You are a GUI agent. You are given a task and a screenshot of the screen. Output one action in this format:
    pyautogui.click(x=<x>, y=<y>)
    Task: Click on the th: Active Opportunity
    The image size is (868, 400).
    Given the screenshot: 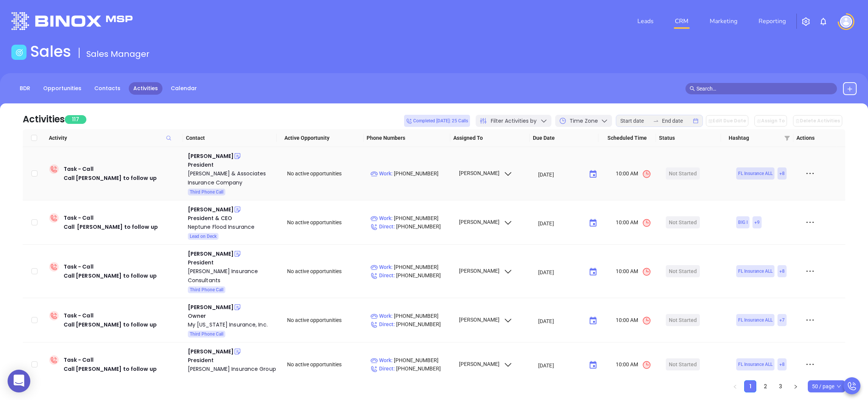 What is the action you would take?
    pyautogui.click(x=320, y=138)
    